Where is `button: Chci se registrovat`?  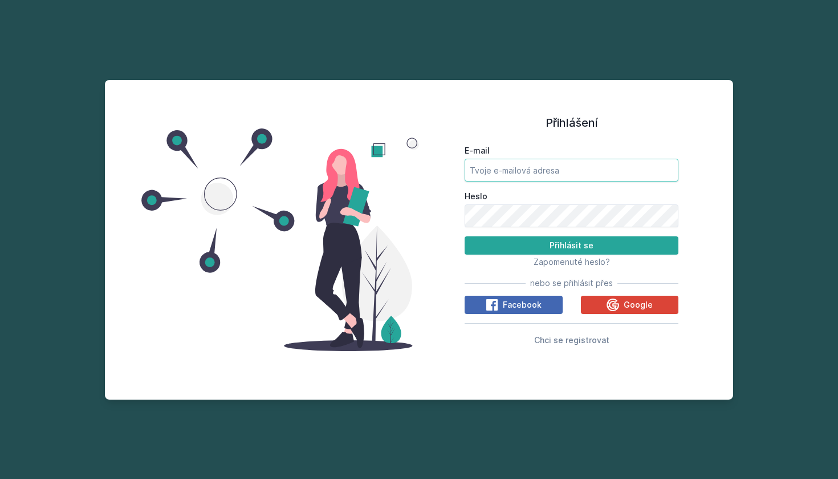
button: Chci se registrovat is located at coordinates (572, 339).